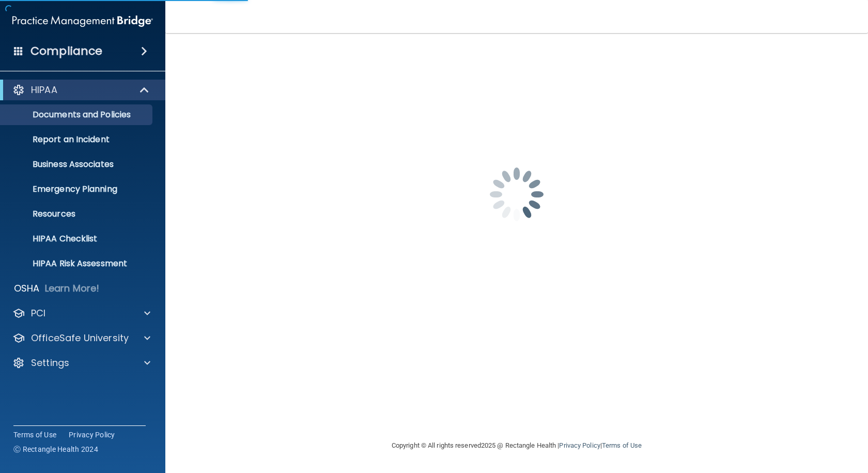  I want to click on p: OSHA, so click(27, 289).